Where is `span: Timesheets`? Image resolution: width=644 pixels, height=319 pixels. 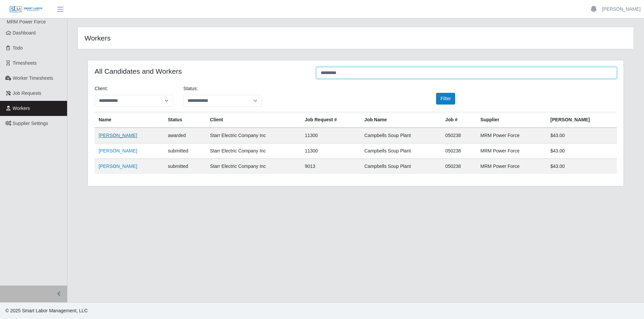
span: Timesheets is located at coordinates (25, 63).